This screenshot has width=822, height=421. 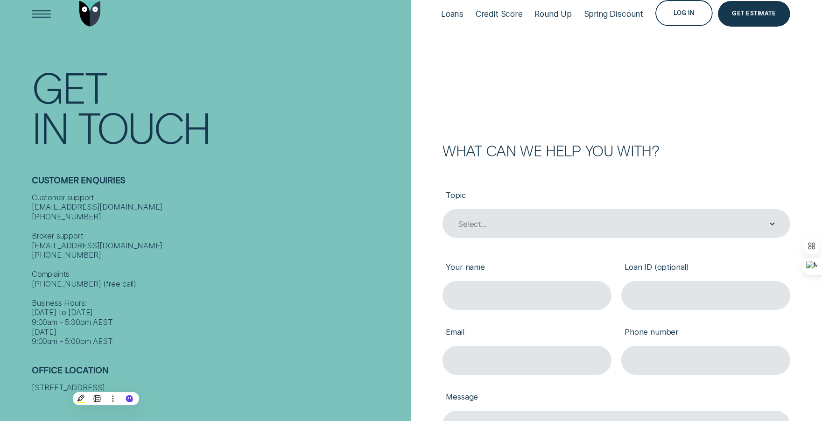 I want to click on h2: Customer Enquiries, so click(x=219, y=184).